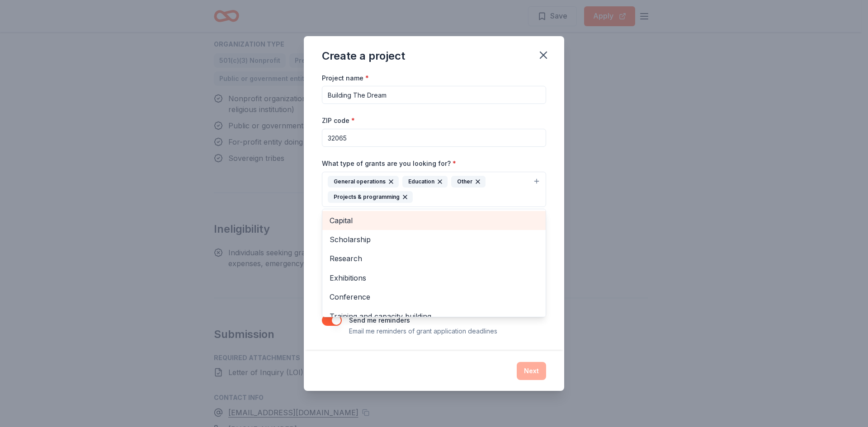 Image resolution: width=868 pixels, height=427 pixels. What do you see at coordinates (469, 182) in the screenshot?
I see `div: Other` at bounding box center [469, 182].